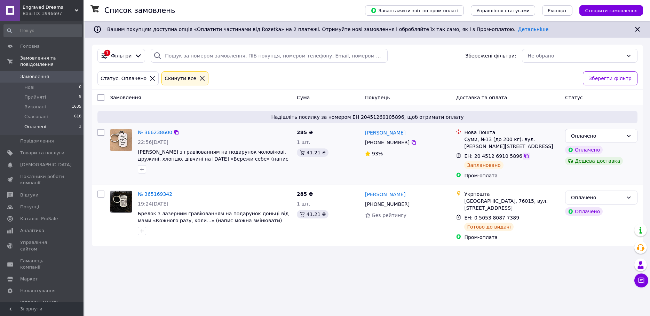 Image resolution: width=650 pixels, height=316 pixels. What do you see at coordinates (140, 10) in the screenshot?
I see `h1: Список замовлень` at bounding box center [140, 10].